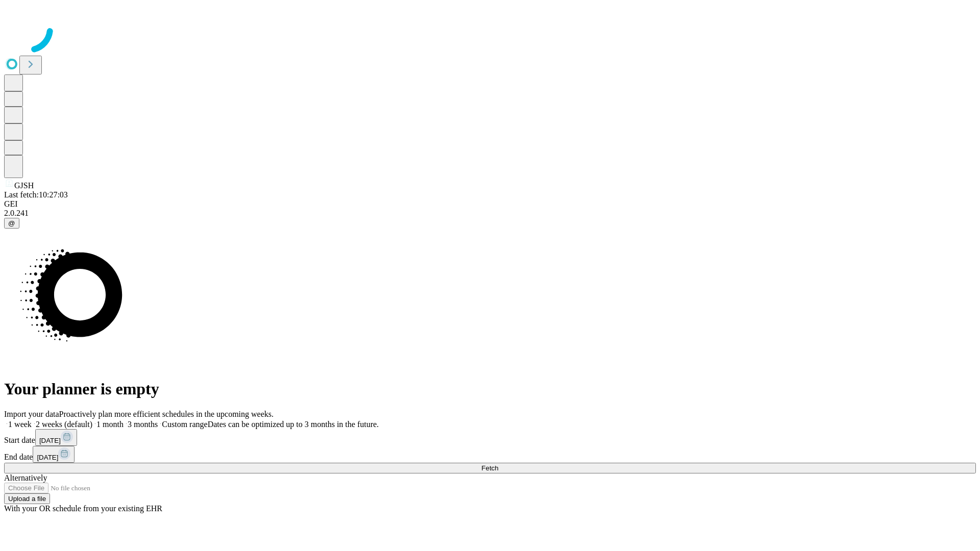 Image resolution: width=980 pixels, height=551 pixels. What do you see at coordinates (110, 424) in the screenshot?
I see `span: 1 month` at bounding box center [110, 424].